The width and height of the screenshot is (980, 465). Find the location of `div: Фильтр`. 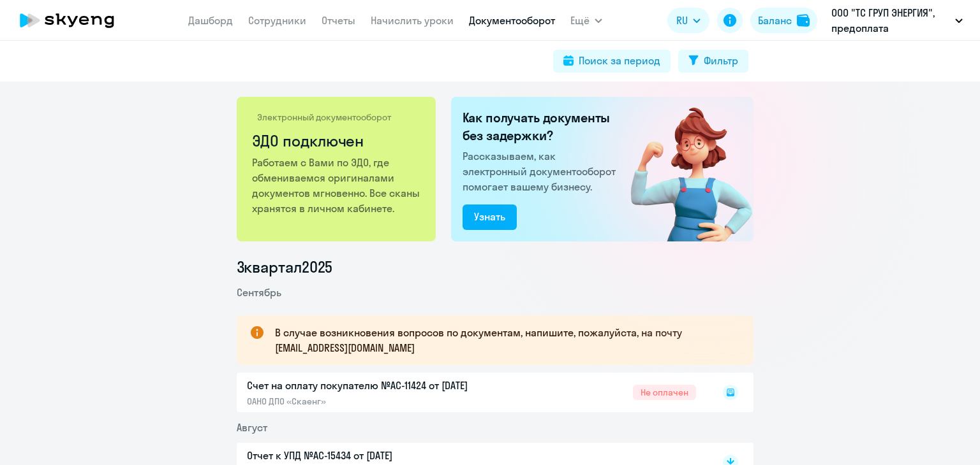

div: Фильтр is located at coordinates (721, 60).